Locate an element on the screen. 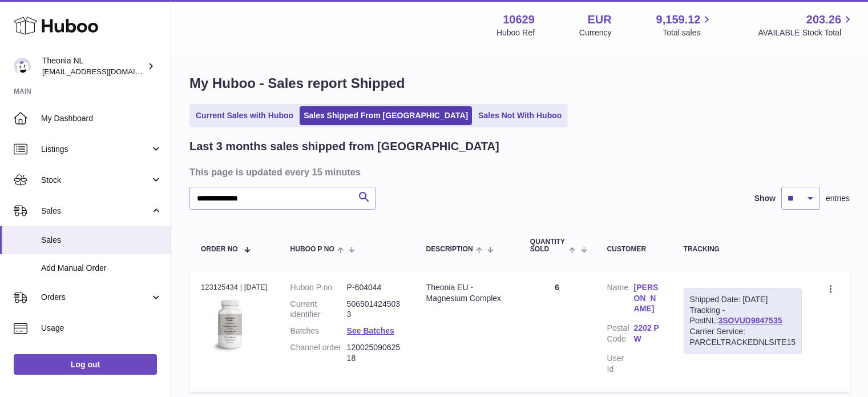 Image resolution: width=868 pixels, height=397 pixels. dd: 5065014245033 is located at coordinates (375, 309).